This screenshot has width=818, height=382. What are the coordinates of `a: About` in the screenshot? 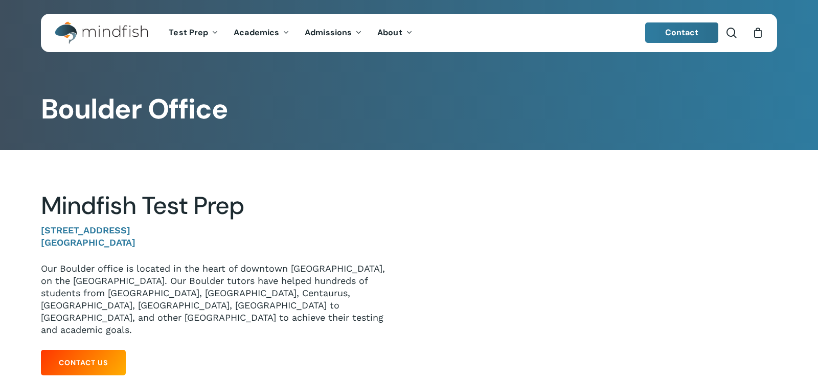 It's located at (394, 33).